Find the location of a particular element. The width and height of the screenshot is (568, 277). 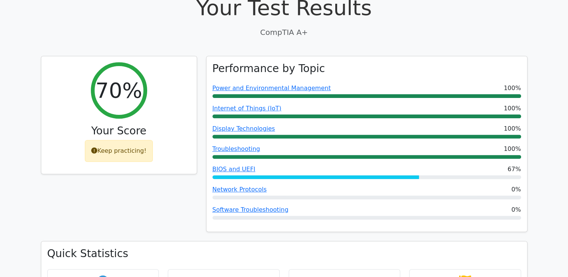

a: Display Technologies is located at coordinates (244, 128).